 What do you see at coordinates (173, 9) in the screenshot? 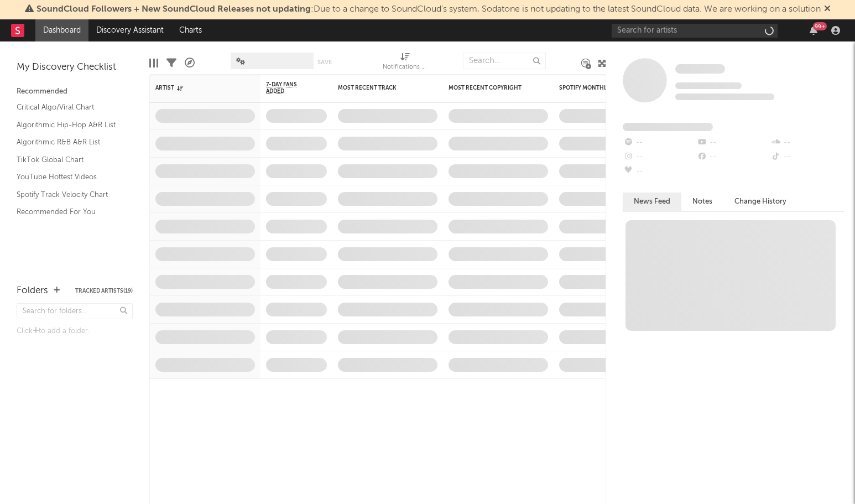
I see `span: SoundCloud Followers + New SoundCloud Releases not updating` at bounding box center [173, 9].